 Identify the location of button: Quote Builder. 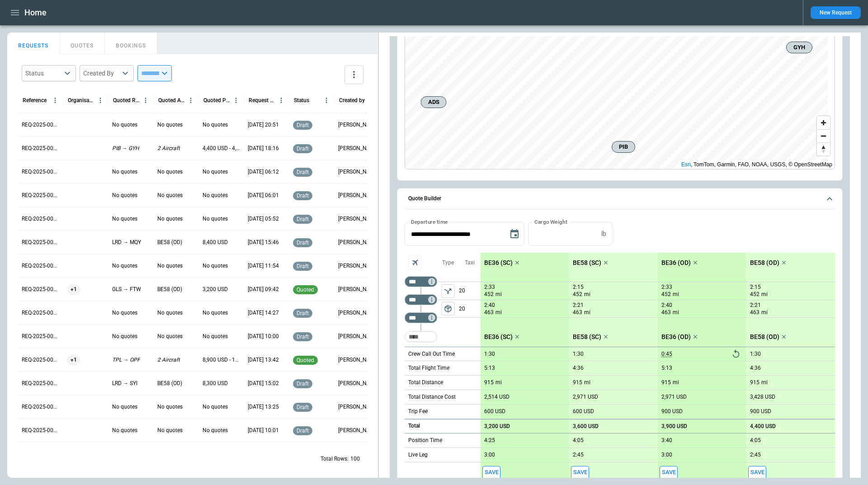
(620, 199).